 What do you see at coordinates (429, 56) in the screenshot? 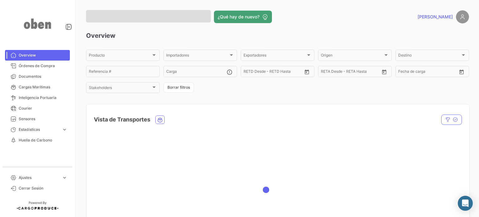
I see `span: Destino` at bounding box center [429, 56].